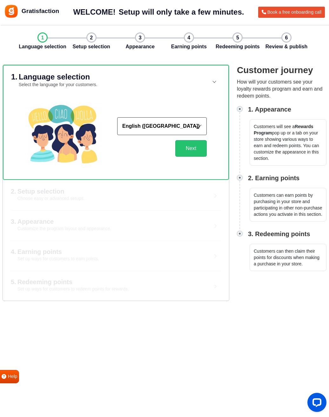 The width and height of the screenshot is (329, 417). Describe the element at coordinates (58, 84) in the screenshot. I see `small: Select the language for your customers.` at that location.